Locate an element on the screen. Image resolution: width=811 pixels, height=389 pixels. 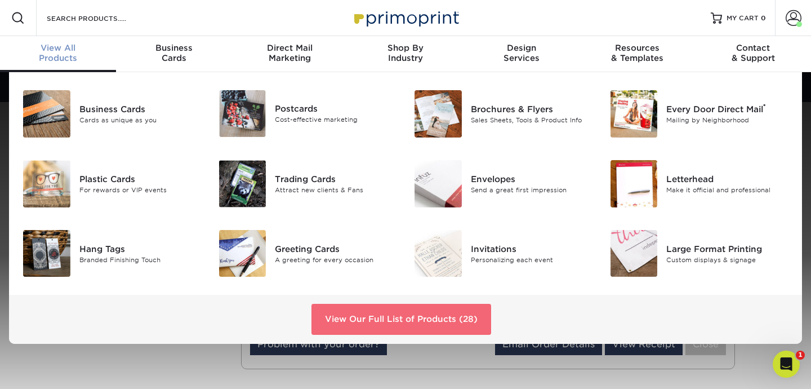
a: Envelopes Envelopes Send a great first impression is located at coordinates (503, 184).